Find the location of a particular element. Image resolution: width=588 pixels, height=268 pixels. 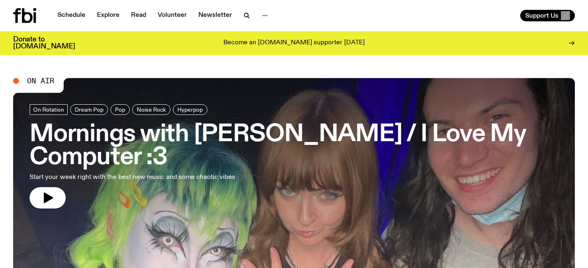

span: Hyperpop is located at coordinates (190, 109).